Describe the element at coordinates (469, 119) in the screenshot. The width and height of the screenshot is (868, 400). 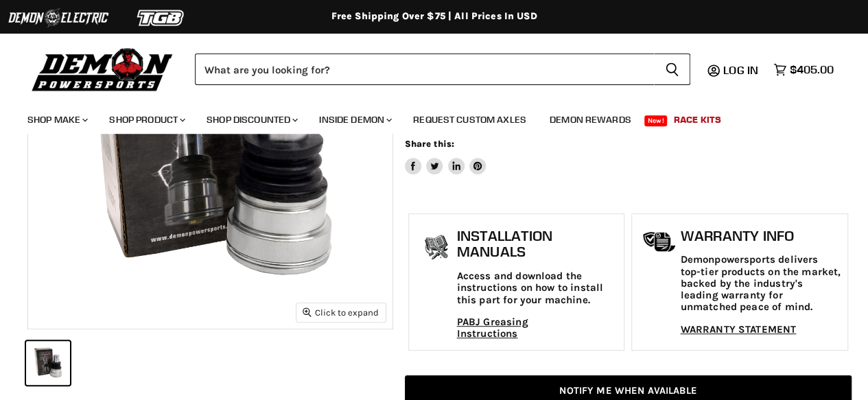
I see `a: Request Custom Axles` at that location.